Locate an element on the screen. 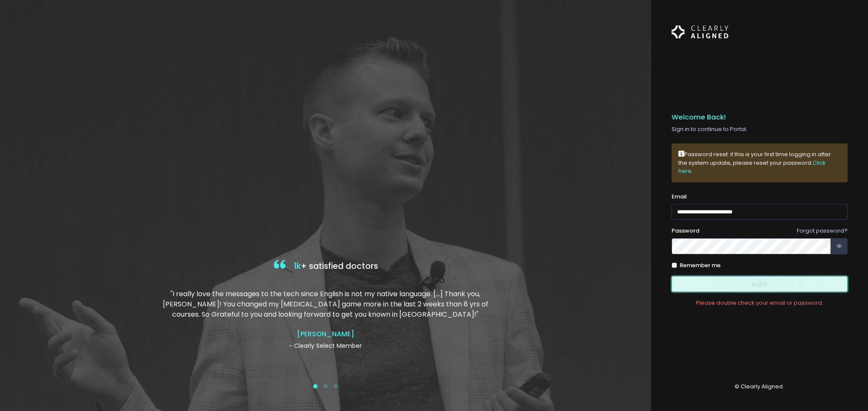 The image size is (868, 411). label: Remember me is located at coordinates (700, 265).